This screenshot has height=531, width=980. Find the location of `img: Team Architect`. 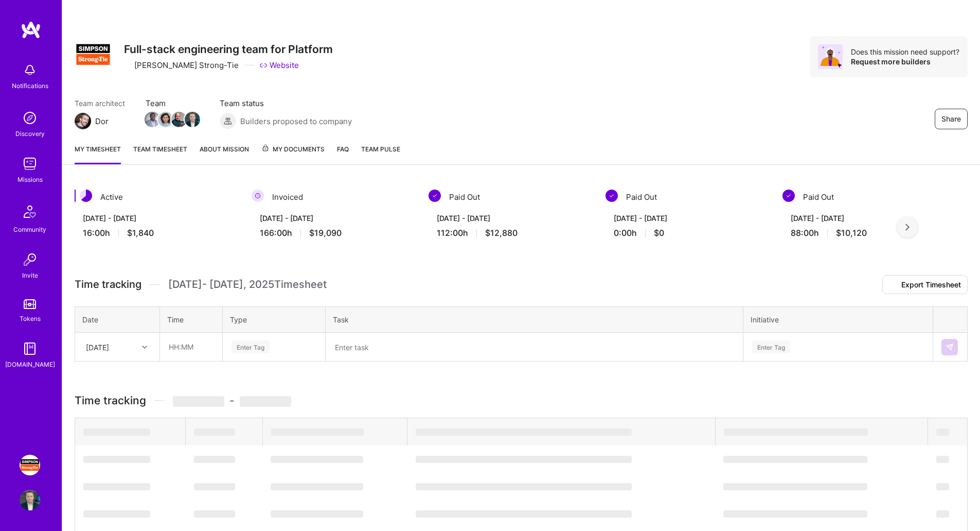

img: Team Architect is located at coordinates (83, 121).